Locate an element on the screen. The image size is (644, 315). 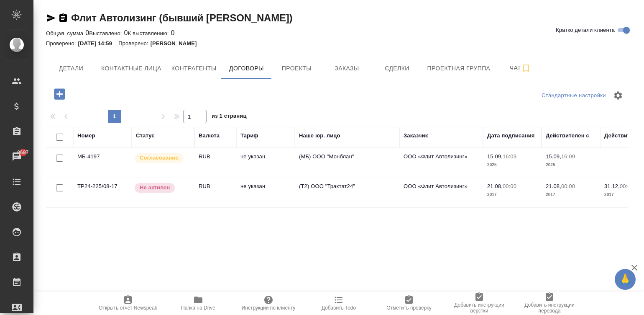
div: Валюта is located at coordinates (209, 135).